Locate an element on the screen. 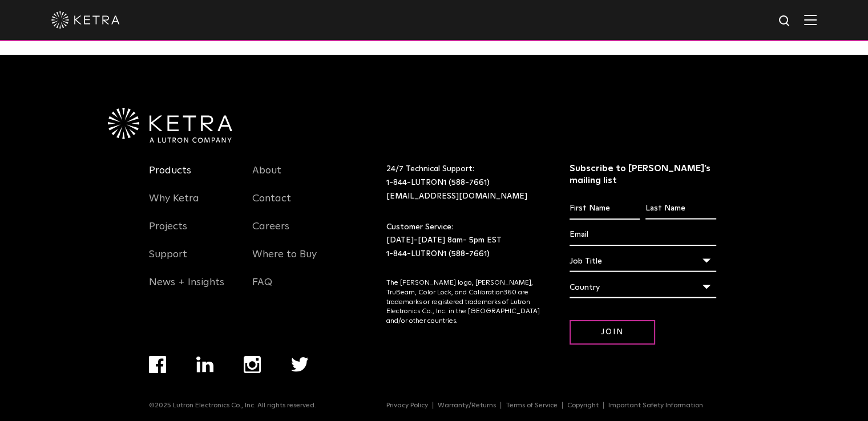 The image size is (868, 421). a: FAQ is located at coordinates (262, 290).